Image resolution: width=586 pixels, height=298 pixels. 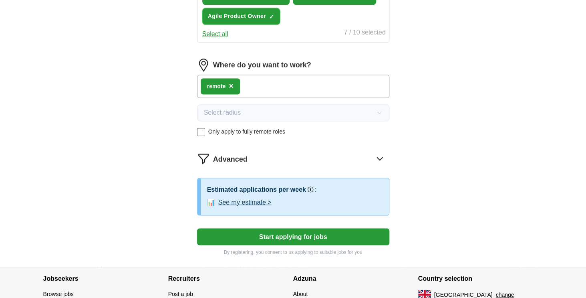 I want to click on h4: Country selection, so click(x=481, y=278).